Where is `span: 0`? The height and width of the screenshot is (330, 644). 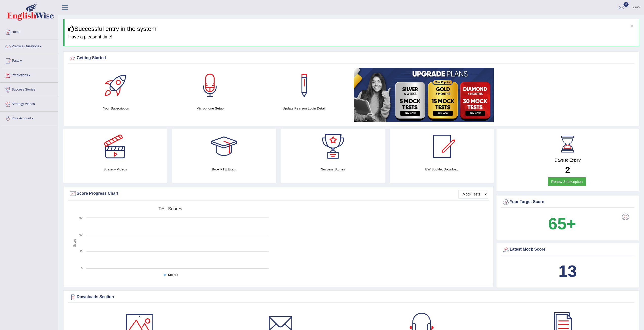 span: 0 is located at coordinates (626, 4).